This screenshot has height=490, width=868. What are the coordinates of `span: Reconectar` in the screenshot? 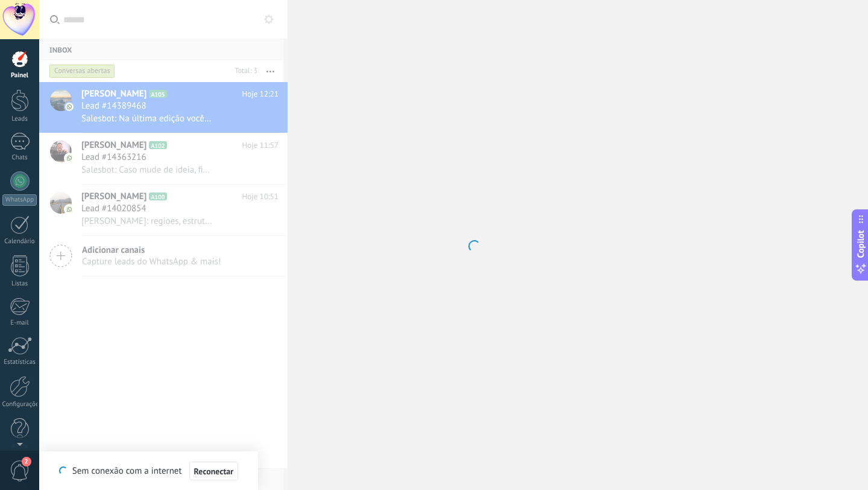 It's located at (214, 471).